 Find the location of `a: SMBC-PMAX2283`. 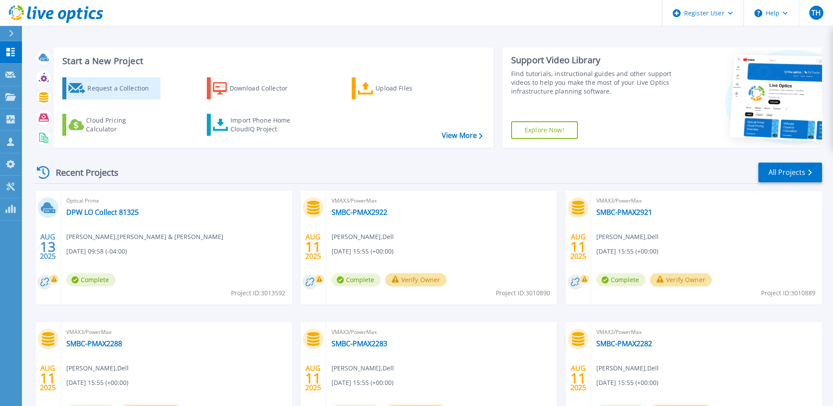

a: SMBC-PMAX2283 is located at coordinates (359, 343).